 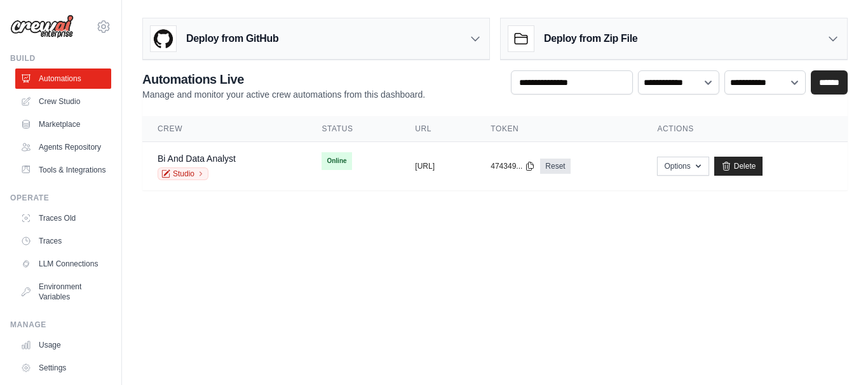 What do you see at coordinates (42, 27) in the screenshot?
I see `img: Logo` at bounding box center [42, 27].